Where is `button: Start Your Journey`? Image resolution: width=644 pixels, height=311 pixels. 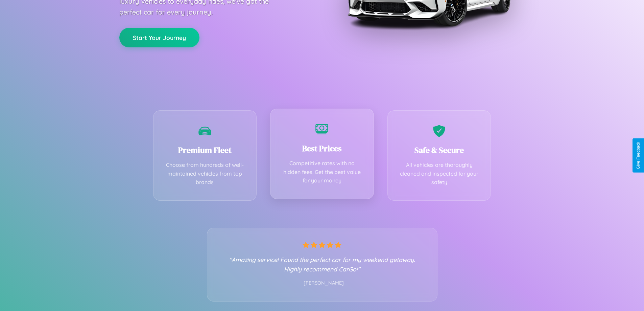
button: Start Your Journey is located at coordinates (159, 37).